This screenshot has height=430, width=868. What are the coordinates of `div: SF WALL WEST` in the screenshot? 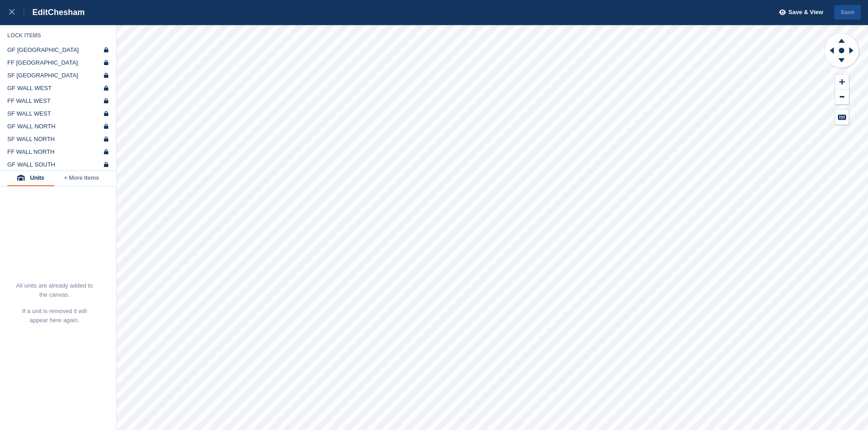 It's located at (29, 114).